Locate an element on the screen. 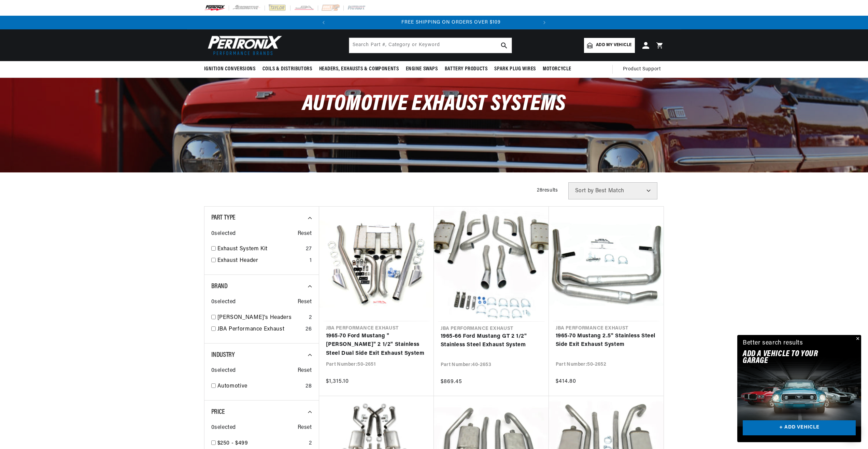  span: FREE SHIPPING ON ORDERS OVER $109 is located at coordinates (451, 22).